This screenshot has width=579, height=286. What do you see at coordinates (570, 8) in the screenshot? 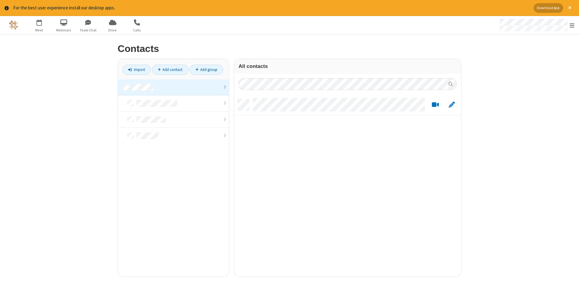
I see `button: Close alert` at bounding box center [570, 8].